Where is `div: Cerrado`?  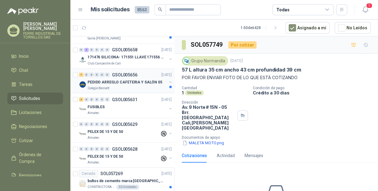
div: Cerrado is located at coordinates (88, 174).